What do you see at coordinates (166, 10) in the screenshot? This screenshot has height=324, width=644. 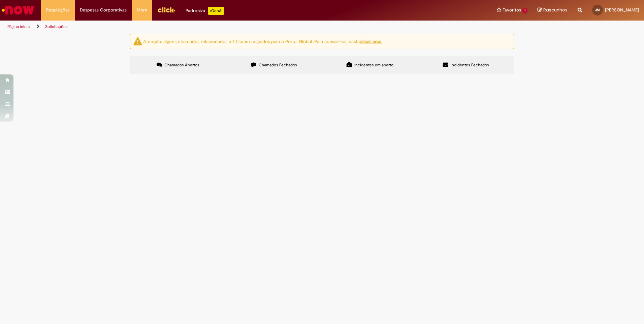 I see `img: click_logo_yellow_360x200.png` at bounding box center [166, 10].